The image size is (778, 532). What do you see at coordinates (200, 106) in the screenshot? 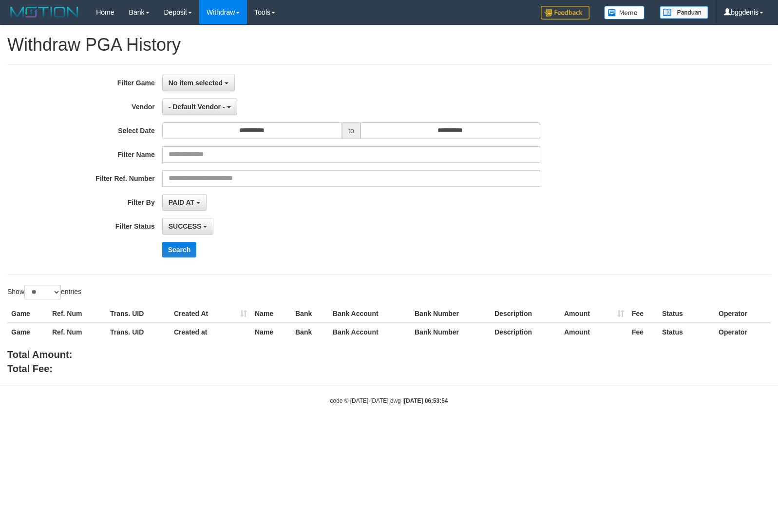
I see `button: - Default Vendor -` at bounding box center [200, 106].